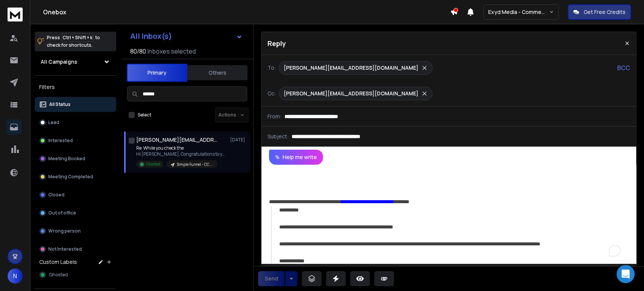  What do you see at coordinates (599, 12) in the screenshot?
I see `button: Get Free Credits` at bounding box center [599, 12].